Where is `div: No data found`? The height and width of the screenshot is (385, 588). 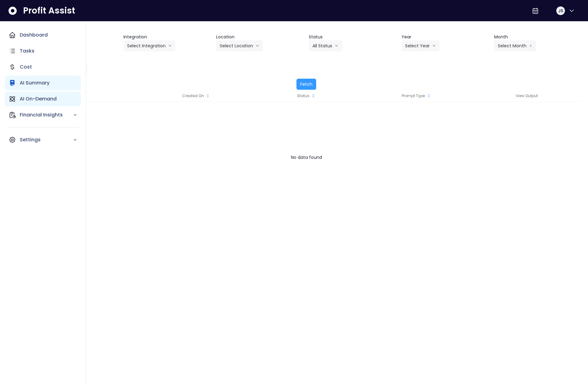 div: No data found is located at coordinates (306, 157).